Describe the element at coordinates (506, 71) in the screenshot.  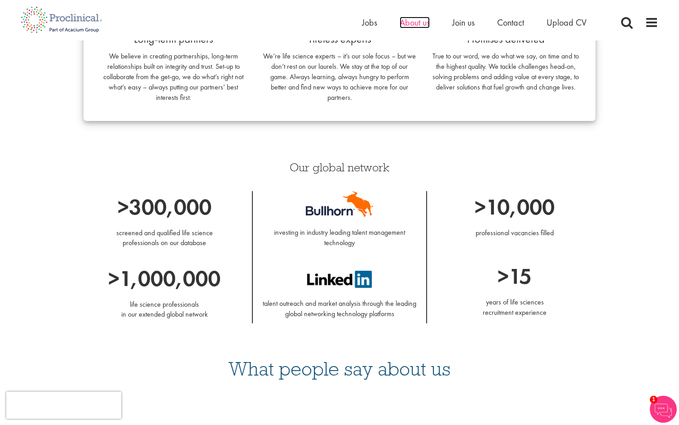
I see `p: True to our word, we do what we say, on time and to the highest quality. We tackle challenges hea...` at that location.